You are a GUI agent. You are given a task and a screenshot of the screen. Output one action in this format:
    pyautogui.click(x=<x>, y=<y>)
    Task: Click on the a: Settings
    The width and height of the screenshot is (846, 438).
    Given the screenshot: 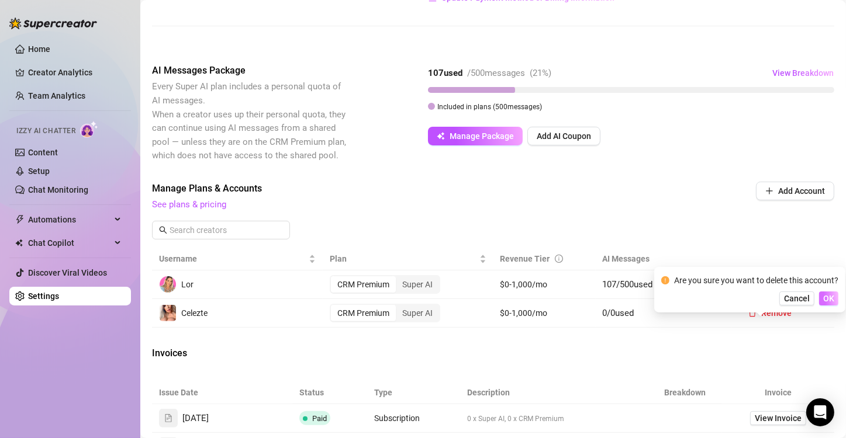 What is the action you would take?
    pyautogui.click(x=43, y=296)
    